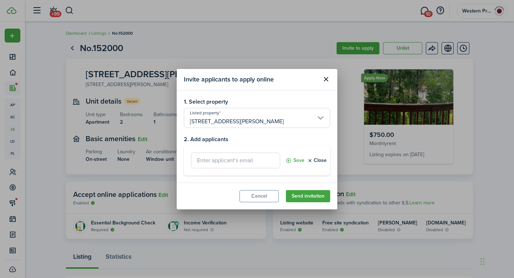  What do you see at coordinates (251, 79) in the screenshot?
I see `modal-title: Invite applicants to apply online` at bounding box center [251, 79].